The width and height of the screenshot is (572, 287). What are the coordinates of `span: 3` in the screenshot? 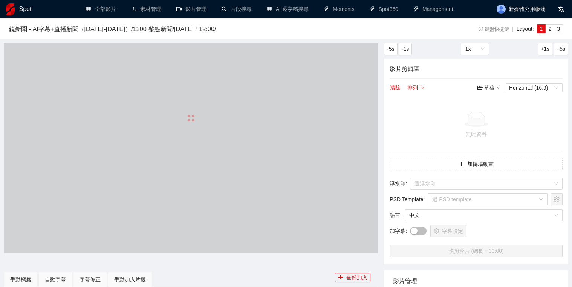 It's located at (558, 29).